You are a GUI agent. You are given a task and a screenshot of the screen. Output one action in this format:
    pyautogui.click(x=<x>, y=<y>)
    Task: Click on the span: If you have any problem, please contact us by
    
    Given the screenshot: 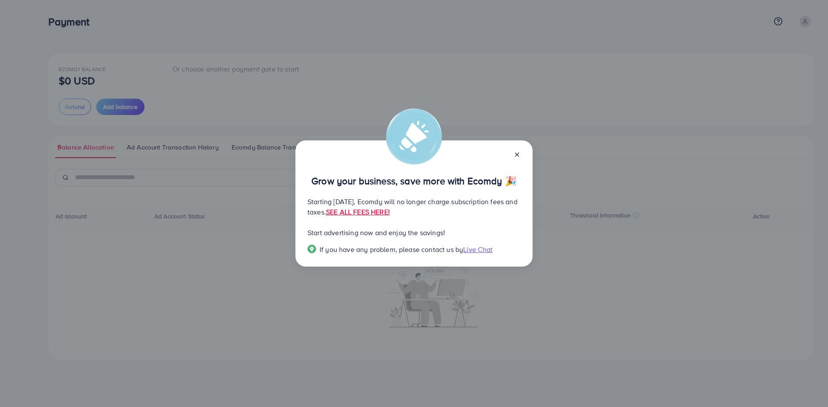 What is the action you would take?
    pyautogui.click(x=391, y=250)
    